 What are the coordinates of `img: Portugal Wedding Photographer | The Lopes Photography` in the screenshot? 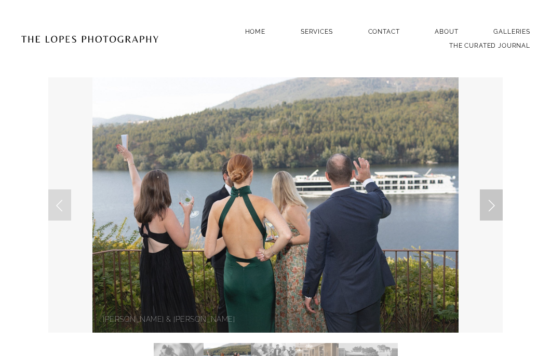 It's located at (90, 38).